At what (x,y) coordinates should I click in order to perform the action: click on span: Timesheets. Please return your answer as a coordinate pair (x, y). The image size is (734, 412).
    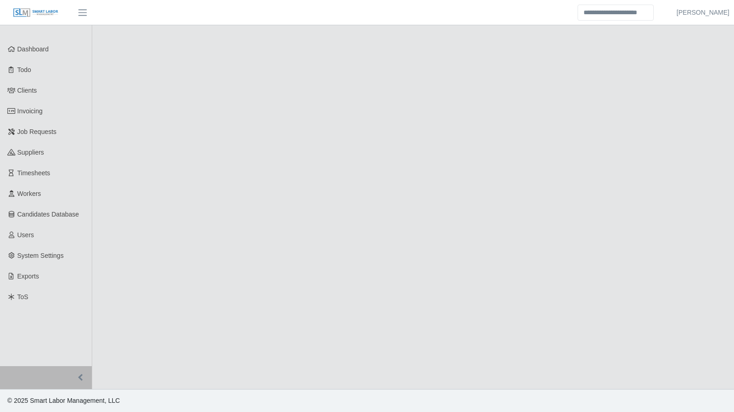
    Looking at the image, I should click on (34, 173).